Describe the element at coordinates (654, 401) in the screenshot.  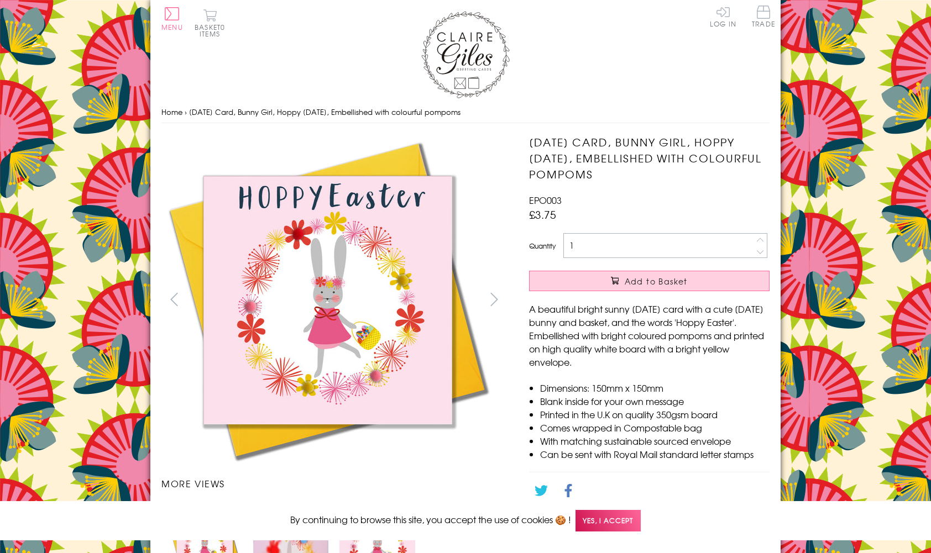
I see `li: Blank inside for your own message` at that location.